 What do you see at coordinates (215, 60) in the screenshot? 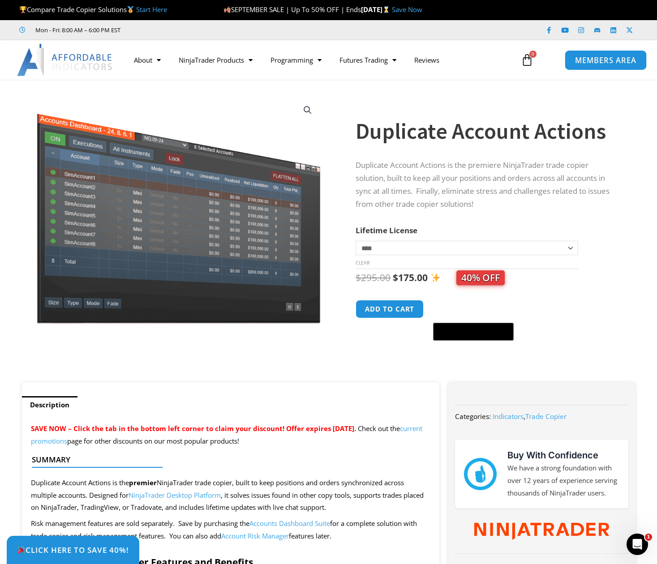
I see `a: NinjaTrader Products` at bounding box center [215, 60].